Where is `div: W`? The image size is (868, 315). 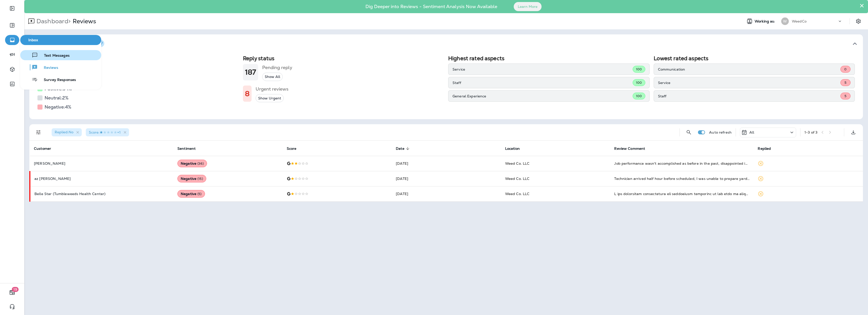
div: W is located at coordinates (785, 21).